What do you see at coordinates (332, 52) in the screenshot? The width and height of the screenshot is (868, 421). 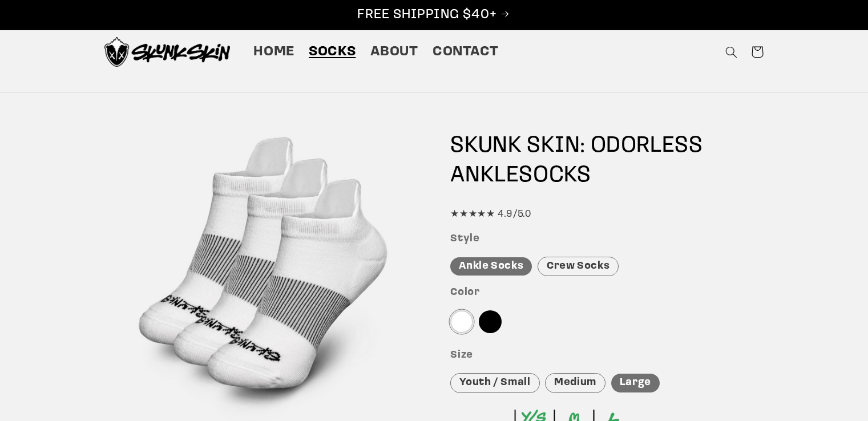 I see `span: Socks` at bounding box center [332, 52].